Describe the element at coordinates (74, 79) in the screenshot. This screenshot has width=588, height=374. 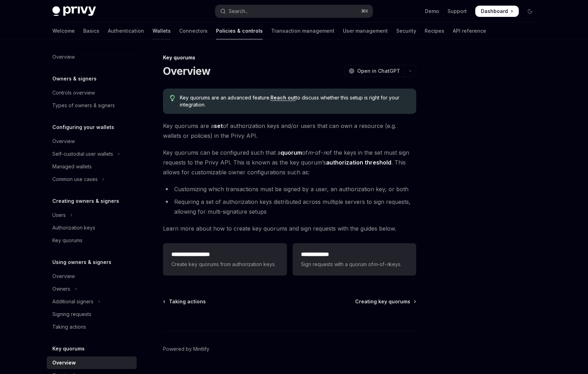
I see `h5: Owners & signers` at that location.